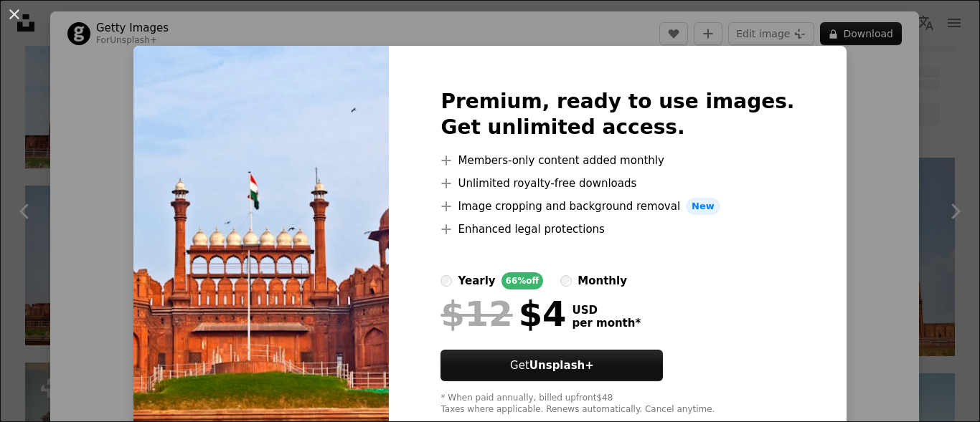  I want to click on li: Members-only content added monthly, so click(617, 161).